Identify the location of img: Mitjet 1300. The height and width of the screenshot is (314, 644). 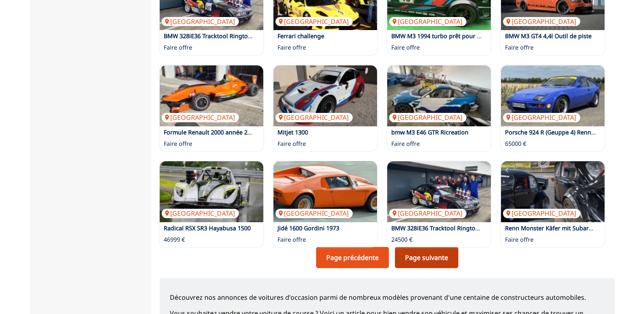
(325, 96).